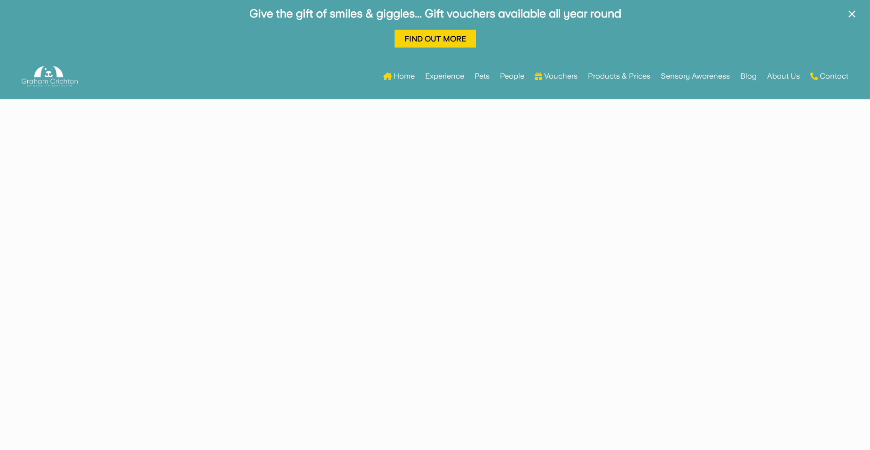 This screenshot has height=450, width=870. I want to click on a: People, so click(512, 76).